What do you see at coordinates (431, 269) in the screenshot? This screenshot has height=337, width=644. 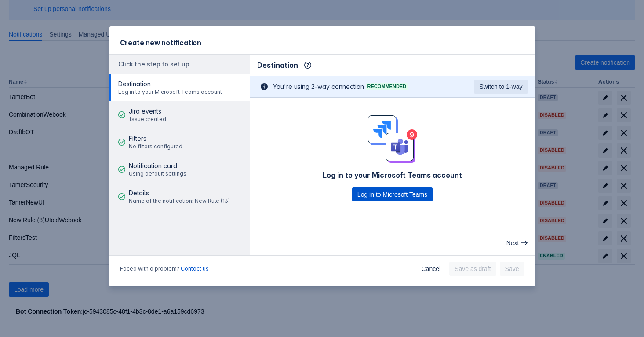 I see `span: Cancel` at bounding box center [431, 269].